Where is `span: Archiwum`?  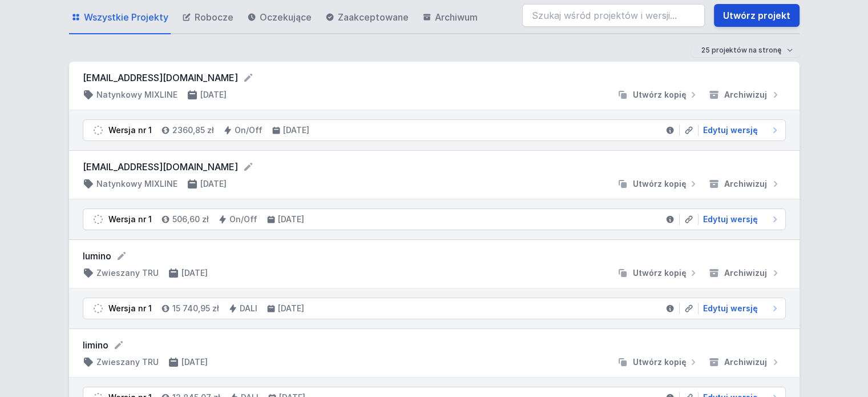
span: Archiwum is located at coordinates (456, 17).